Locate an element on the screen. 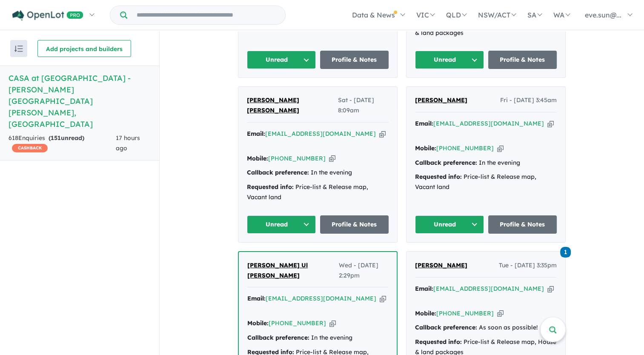 The image size is (644, 355). input: Try estate name, suburb, builder or developer is located at coordinates (206, 15).